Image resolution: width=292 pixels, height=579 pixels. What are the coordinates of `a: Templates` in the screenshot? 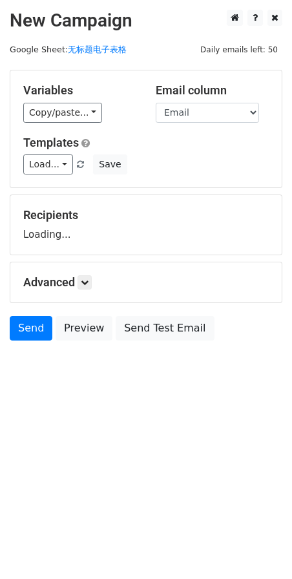 It's located at (51, 142).